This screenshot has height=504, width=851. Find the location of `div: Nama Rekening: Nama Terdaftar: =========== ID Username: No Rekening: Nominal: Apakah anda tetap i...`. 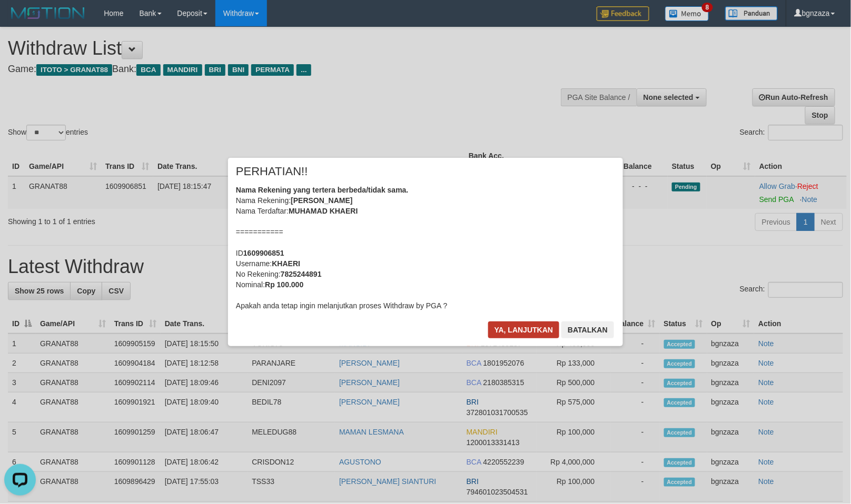

div: Nama Rekening: Nama Terdaftar: =========== ID Username: No Rekening: Nominal: Apakah anda tetap i... is located at coordinates (425, 248).